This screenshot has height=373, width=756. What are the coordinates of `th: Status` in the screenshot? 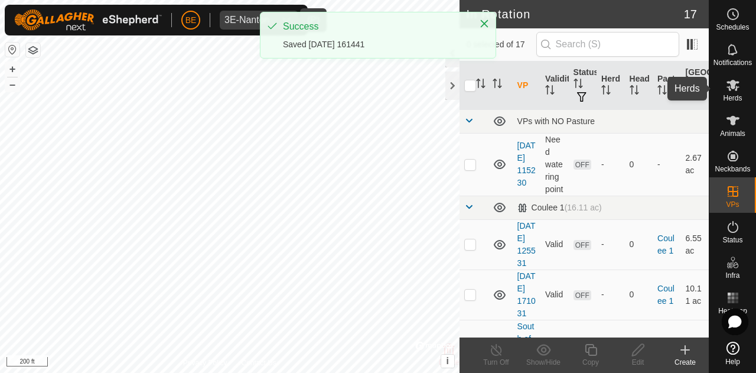 It's located at (582, 86).